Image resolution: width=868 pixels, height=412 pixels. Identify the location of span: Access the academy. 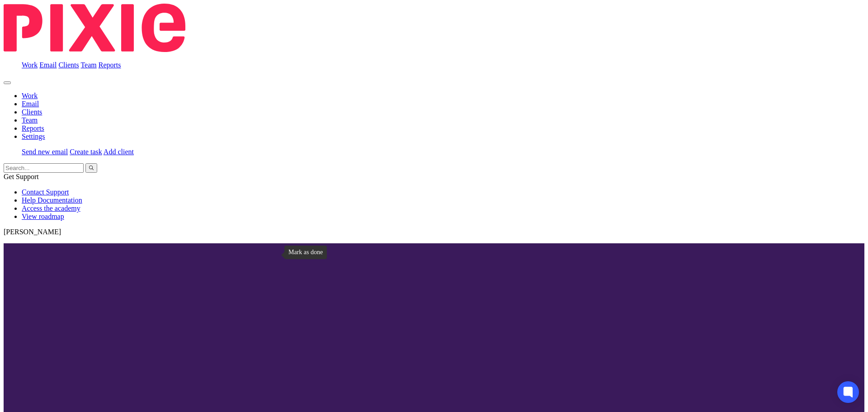
(51, 208).